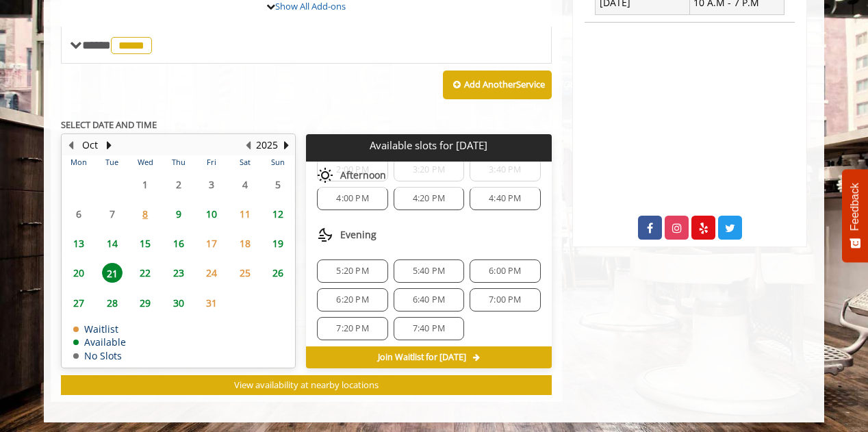  I want to click on td: Select day26, so click(278, 272).